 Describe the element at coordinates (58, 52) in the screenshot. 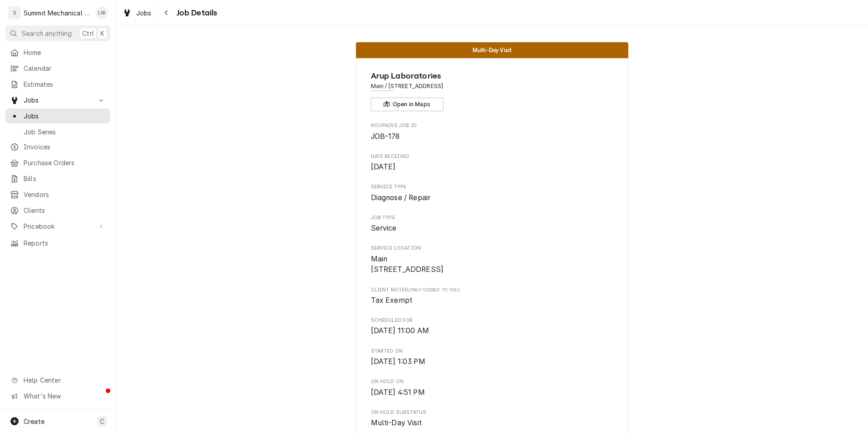

I see `a: Home` at that location.